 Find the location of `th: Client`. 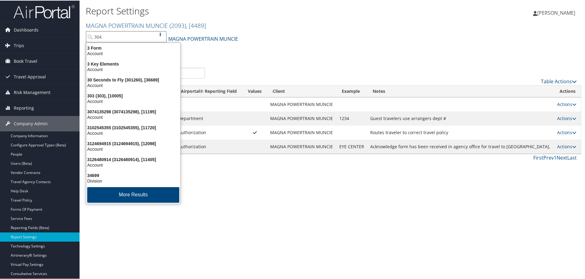

th: Client is located at coordinates (302, 91).